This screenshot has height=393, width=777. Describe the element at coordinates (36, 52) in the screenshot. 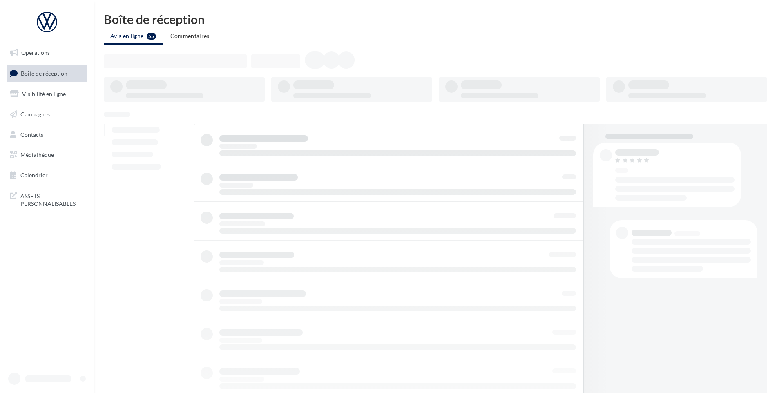

I see `span: Opérations` at that location.